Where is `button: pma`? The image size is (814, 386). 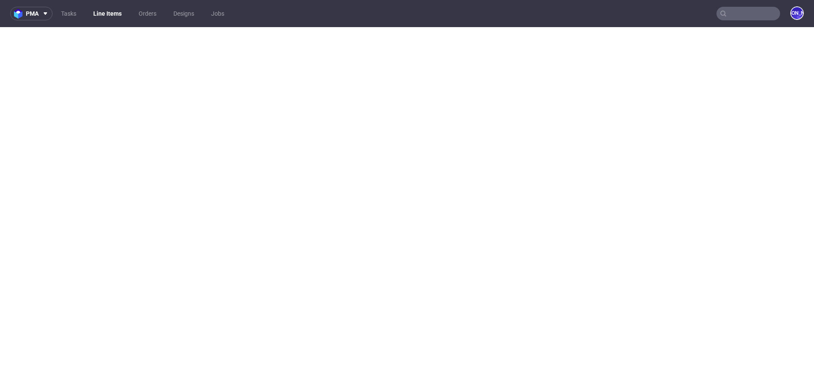
button: pma is located at coordinates (31, 14).